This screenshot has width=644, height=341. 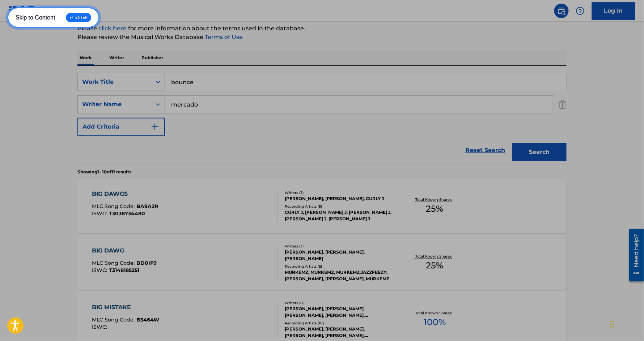 What do you see at coordinates (127, 214) in the screenshot?
I see `span: T3038734480` at bounding box center [127, 214].